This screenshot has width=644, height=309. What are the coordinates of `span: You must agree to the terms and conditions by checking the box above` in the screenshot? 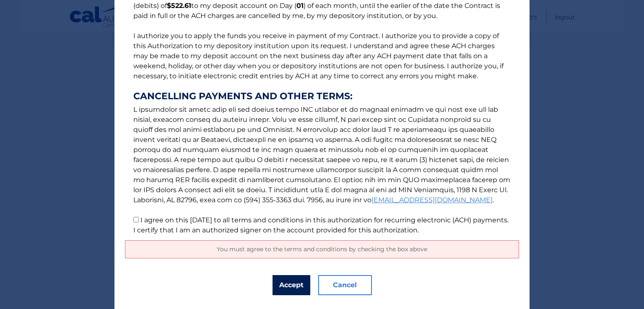 It's located at (322, 249).